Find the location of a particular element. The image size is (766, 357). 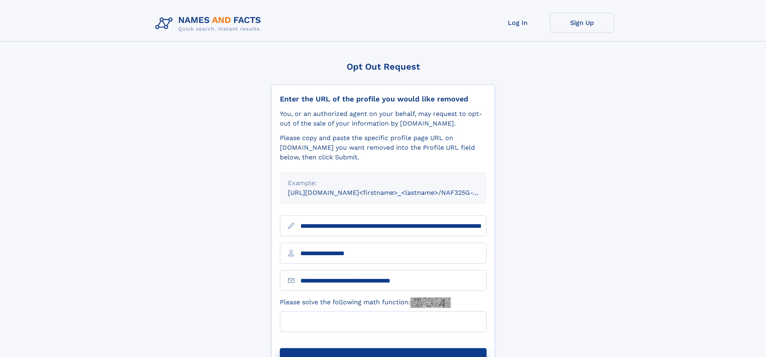

div: Example: is located at coordinates (383, 183).